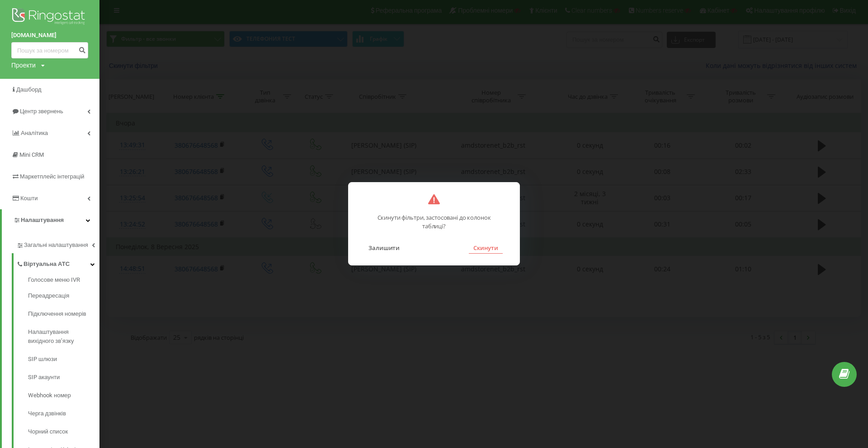 Image resolution: width=868 pixels, height=448 pixels. Describe the element at coordinates (34, 133) in the screenshot. I see `span: Аналiтика` at that location.